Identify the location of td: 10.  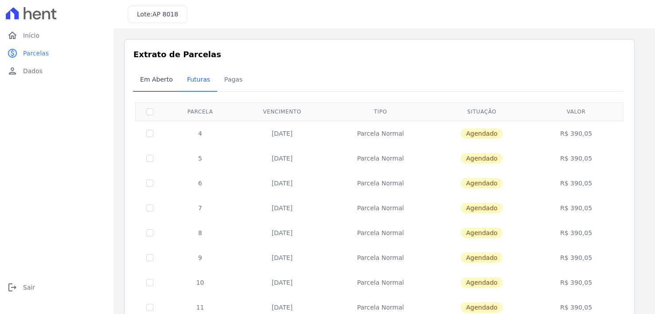
(200, 282).